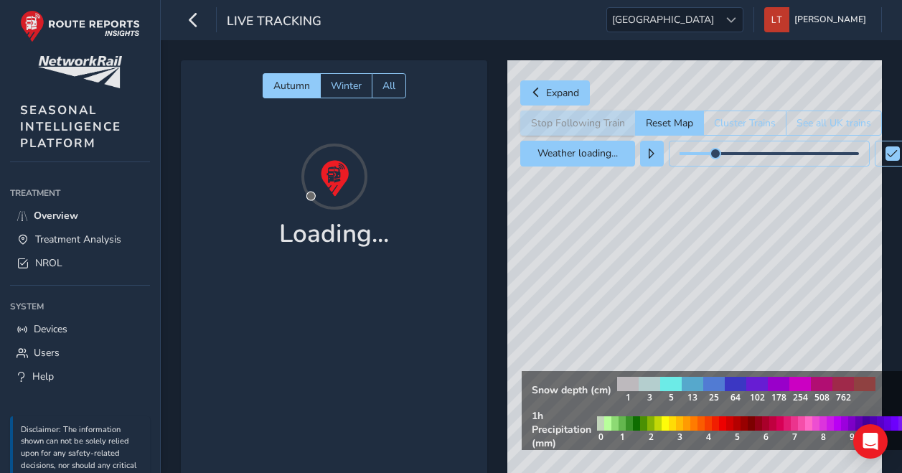  What do you see at coordinates (669, 123) in the screenshot?
I see `button: Reset Map` at bounding box center [669, 123].